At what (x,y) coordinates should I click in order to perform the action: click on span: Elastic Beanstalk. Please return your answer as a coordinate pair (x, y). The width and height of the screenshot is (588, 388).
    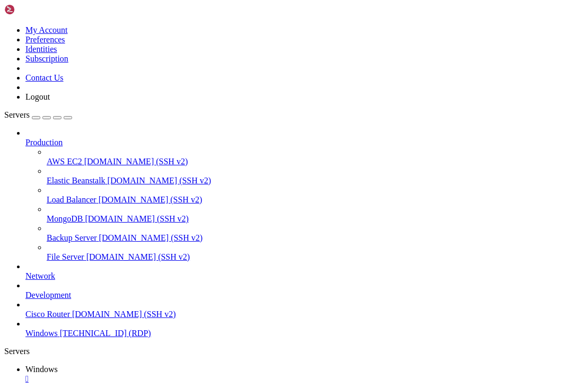
    Looking at the image, I should click on (76, 180).